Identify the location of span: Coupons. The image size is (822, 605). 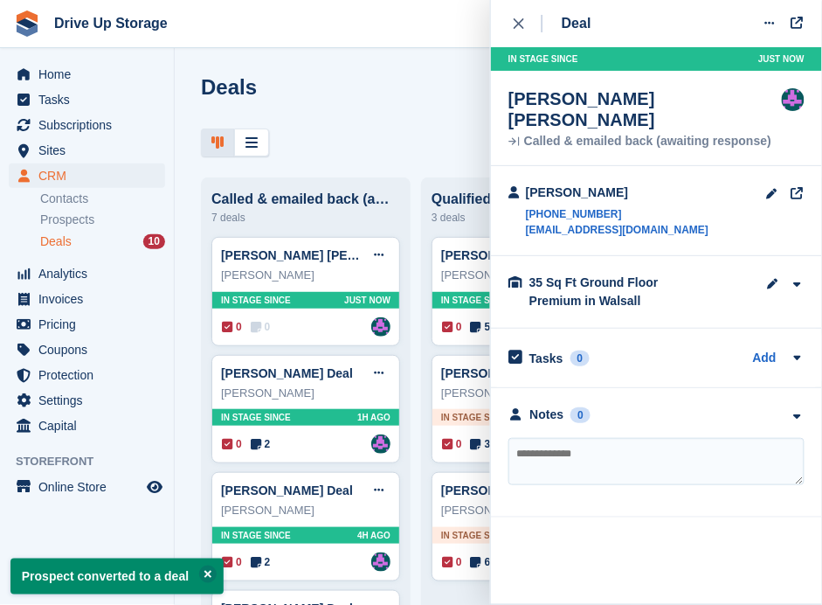
(91, 350).